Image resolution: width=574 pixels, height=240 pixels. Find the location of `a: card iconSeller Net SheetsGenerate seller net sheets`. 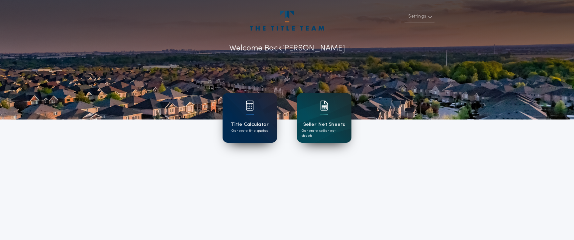

a: card iconSeller Net SheetsGenerate seller net sheets is located at coordinates (324, 118).